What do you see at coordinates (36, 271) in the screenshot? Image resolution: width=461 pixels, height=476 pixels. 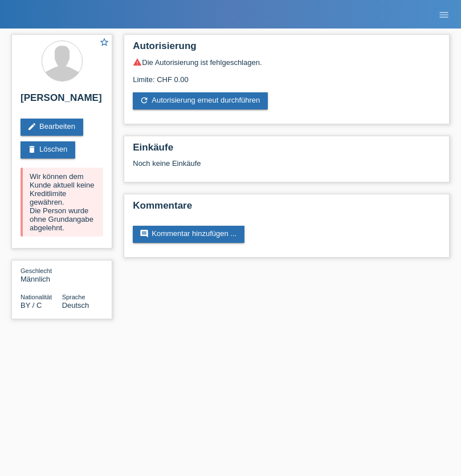 I see `span: Geschlecht` at bounding box center [36, 271].